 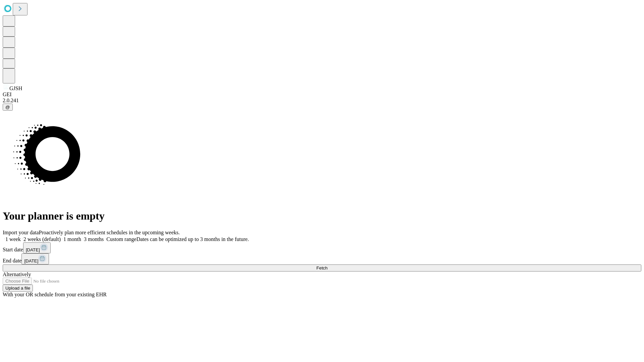 What do you see at coordinates (94, 239) in the screenshot?
I see `span: 3 months` at bounding box center [94, 239].